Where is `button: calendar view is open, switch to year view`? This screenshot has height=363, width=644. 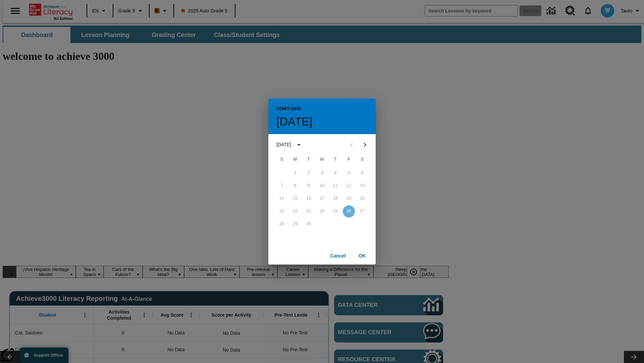
button: calendar view is open, switch to year view is located at coordinates (299, 145).